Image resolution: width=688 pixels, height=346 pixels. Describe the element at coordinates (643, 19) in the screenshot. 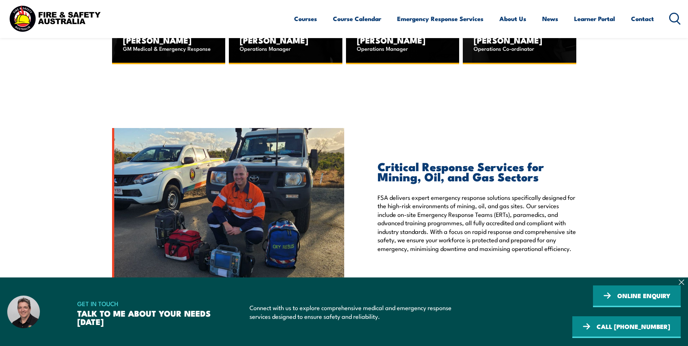

I see `a: Contact` at that location.